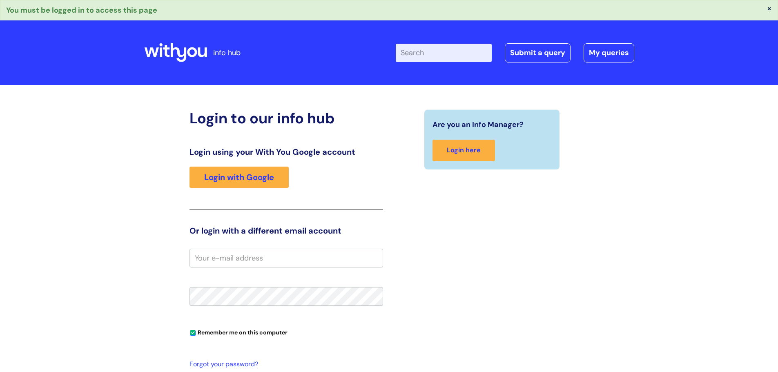 This screenshot has width=778, height=372. What do you see at coordinates (286, 118) in the screenshot?
I see `h2: Login to our info hub` at bounding box center [286, 118].